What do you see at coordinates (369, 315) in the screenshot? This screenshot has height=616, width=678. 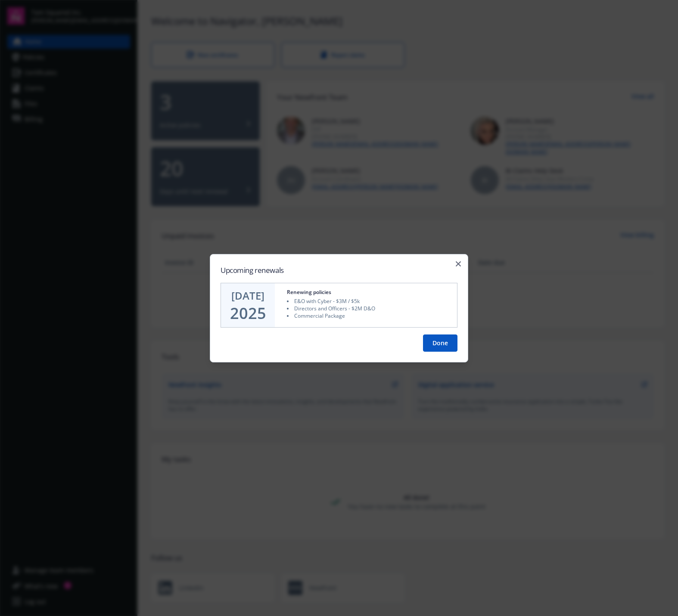 I see `li: Commercial Package` at bounding box center [369, 315].